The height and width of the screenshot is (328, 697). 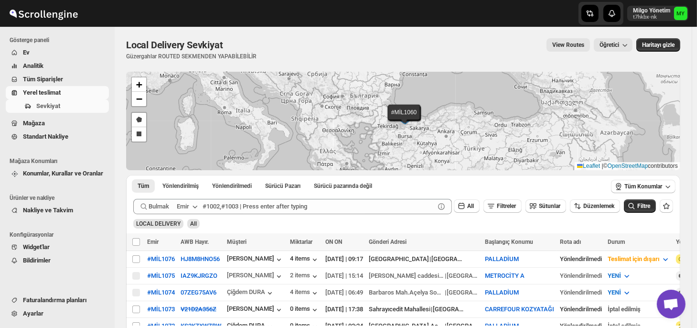 I want to click on button: IAZ9KJRGZO, so click(x=199, y=275).